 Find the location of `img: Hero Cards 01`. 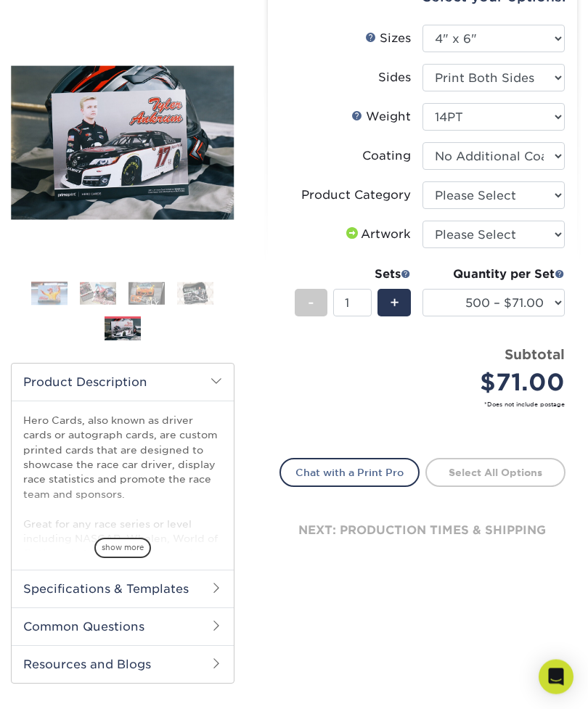

img: Hero Cards 01 is located at coordinates (49, 294).